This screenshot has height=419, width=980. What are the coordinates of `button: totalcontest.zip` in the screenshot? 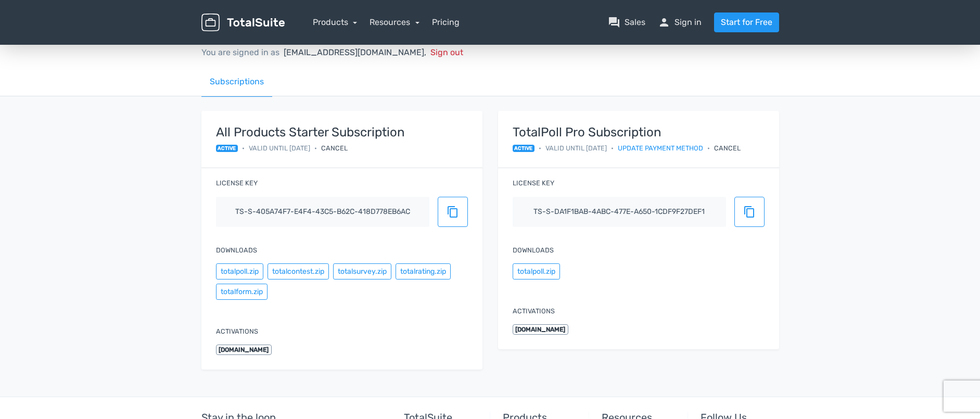 It's located at (298, 271).